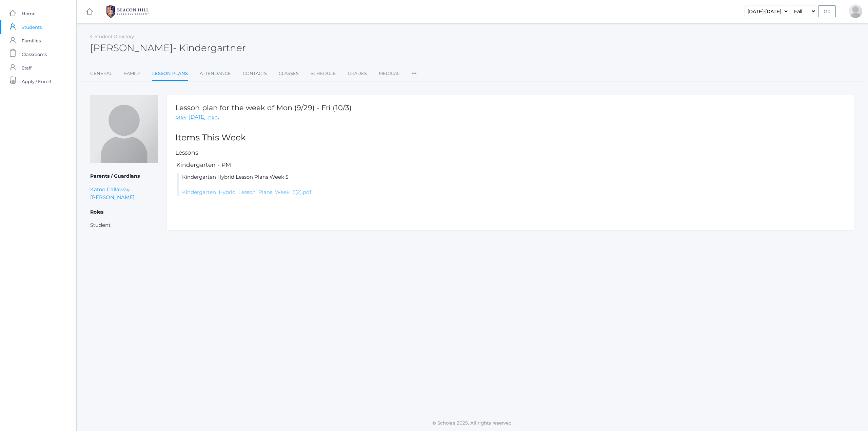 The image size is (868, 431). I want to click on div: Erin Callaway, so click(855, 11).